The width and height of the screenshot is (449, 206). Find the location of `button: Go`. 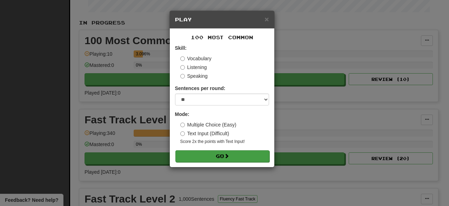

button: Go is located at coordinates (222, 156).